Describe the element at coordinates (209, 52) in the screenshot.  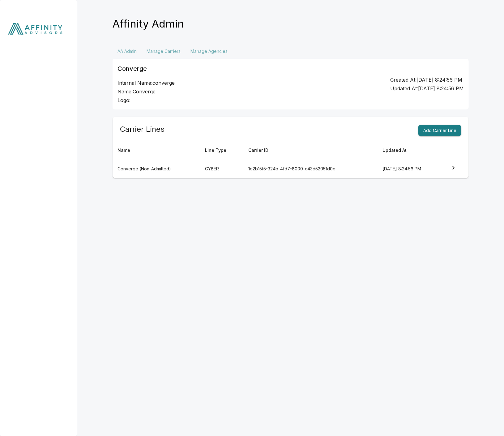
I see `a: Manage Agencies` at that location.